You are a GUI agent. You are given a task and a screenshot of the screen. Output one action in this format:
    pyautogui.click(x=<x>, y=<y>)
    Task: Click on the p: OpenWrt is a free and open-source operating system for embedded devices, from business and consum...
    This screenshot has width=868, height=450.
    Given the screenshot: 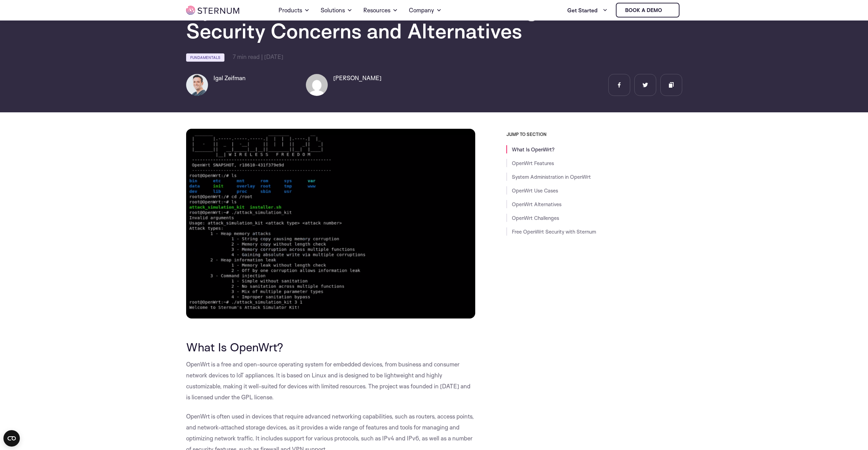 What is the action you would take?
    pyautogui.click(x=331, y=381)
    